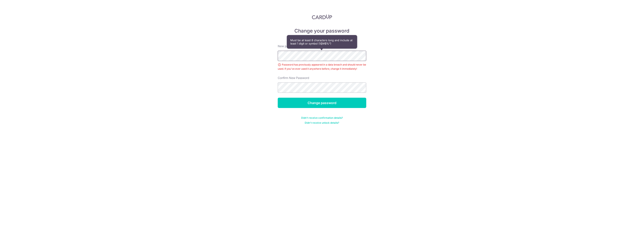 This screenshot has width=644, height=243. I want to click on label: New password, so click(288, 46).